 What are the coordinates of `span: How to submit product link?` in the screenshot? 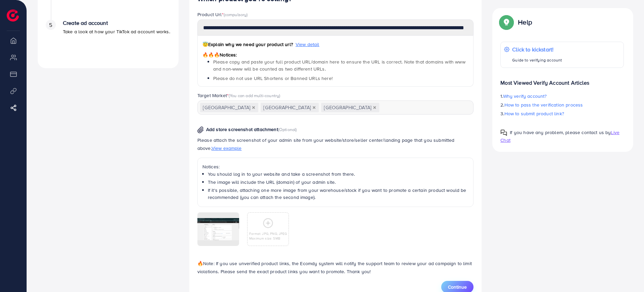 It's located at (534, 113).